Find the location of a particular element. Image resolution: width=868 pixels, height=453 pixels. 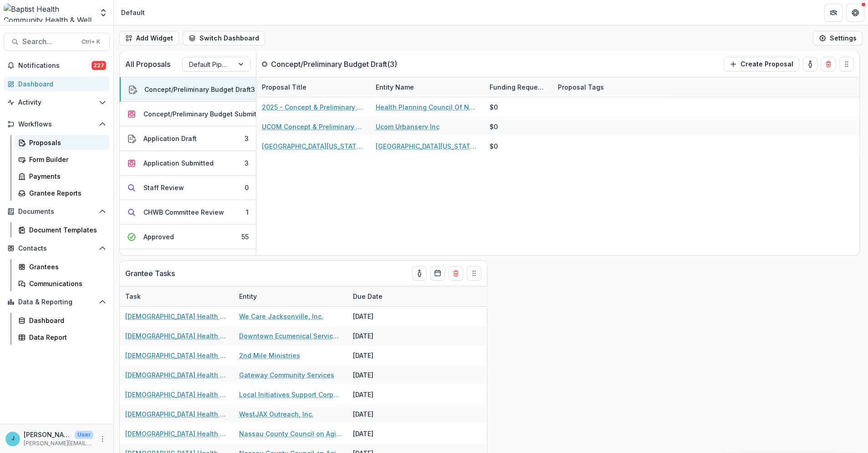

div: Payments is located at coordinates (66, 176).